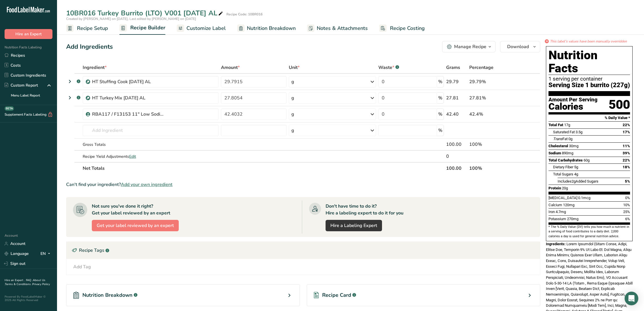 This screenshot has height=311, width=644. I want to click on span: 0g, so click(570, 139).